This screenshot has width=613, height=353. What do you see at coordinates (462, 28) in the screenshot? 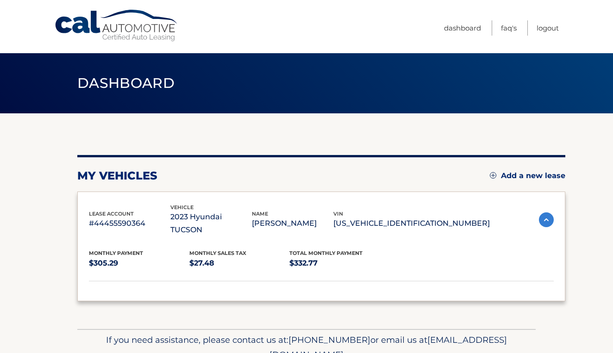
I see `a: Dashboard` at bounding box center [462, 28].